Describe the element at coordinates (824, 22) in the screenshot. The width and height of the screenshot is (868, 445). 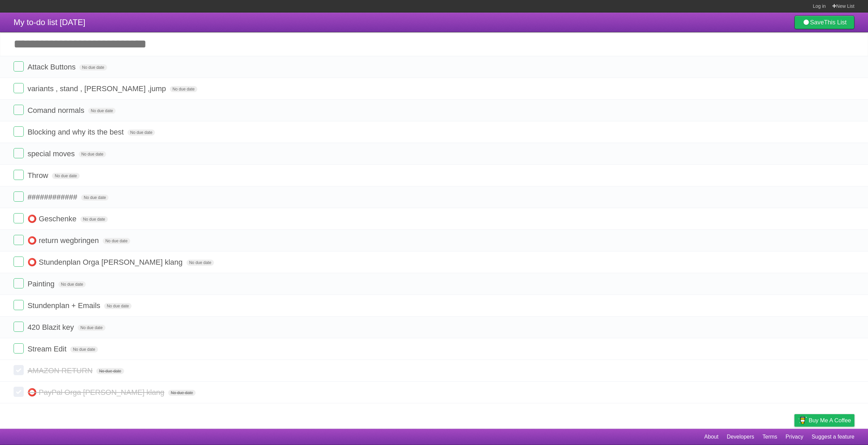
I see `a: SaveThis List` at that location.